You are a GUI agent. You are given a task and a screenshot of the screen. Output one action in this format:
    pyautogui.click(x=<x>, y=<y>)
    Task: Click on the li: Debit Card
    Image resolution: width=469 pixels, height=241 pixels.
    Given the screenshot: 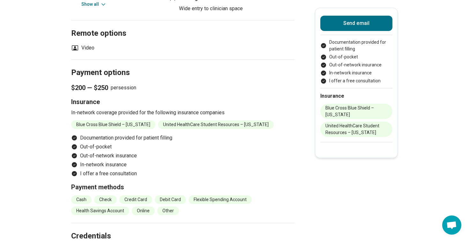 What is the action you would take?
    pyautogui.click(x=170, y=199)
    